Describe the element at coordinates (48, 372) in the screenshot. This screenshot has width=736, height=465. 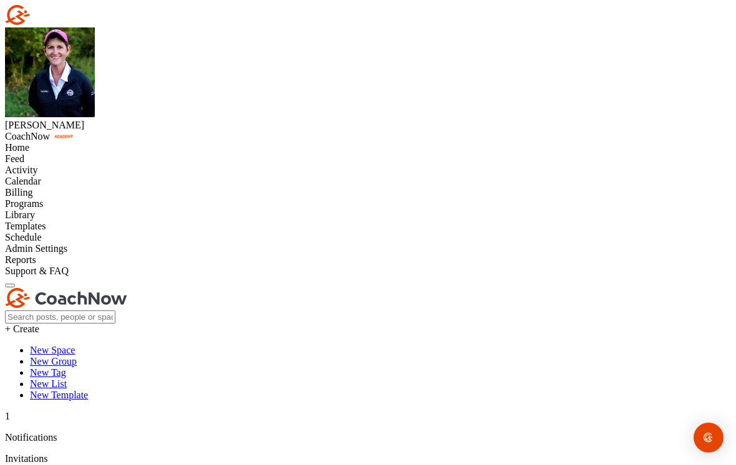
I see `a: New Tag` at that location.